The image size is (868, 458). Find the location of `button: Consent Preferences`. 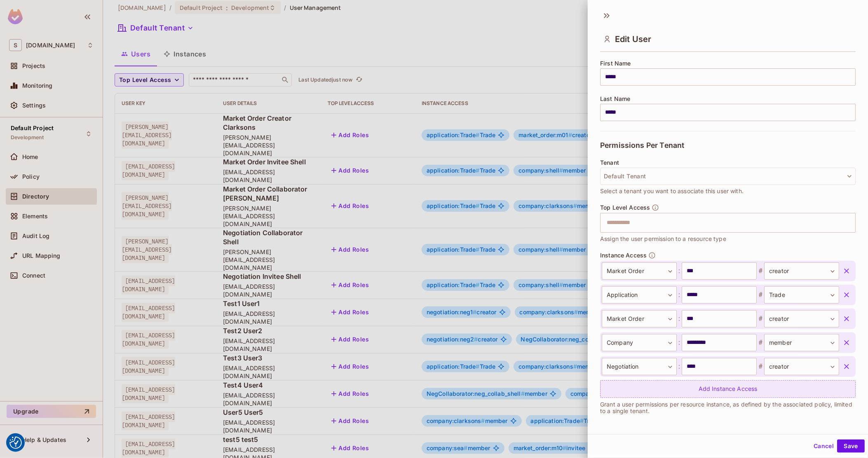

button: Consent Preferences is located at coordinates (16, 443).